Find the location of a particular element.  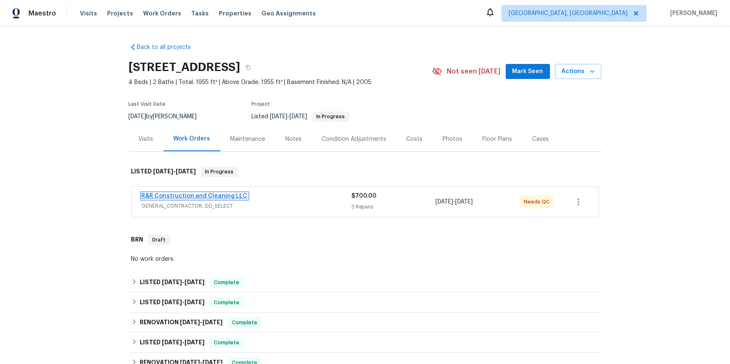

div: Visits is located at coordinates (146, 139).